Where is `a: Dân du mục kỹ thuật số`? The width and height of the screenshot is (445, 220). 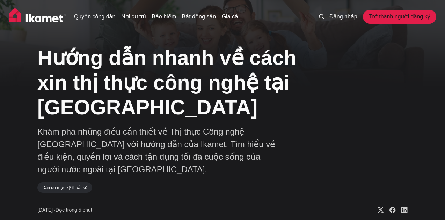 a: Dân du mục kỹ thuật số is located at coordinates (65, 188).